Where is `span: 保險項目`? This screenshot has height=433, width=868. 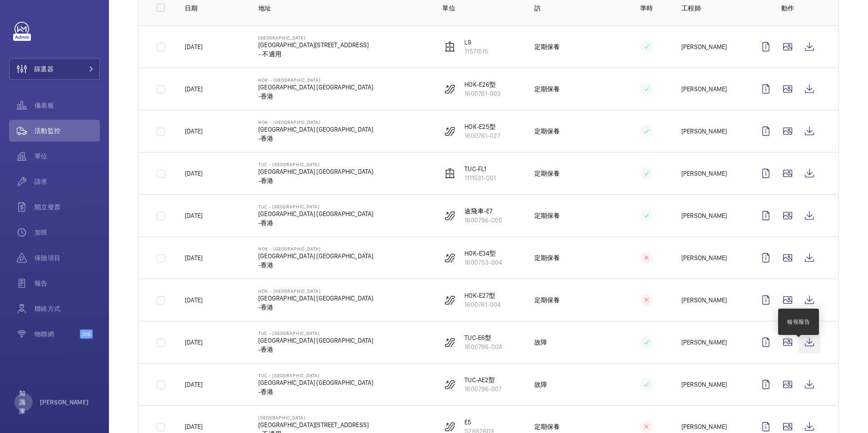
span: 保險項目 is located at coordinates (67, 258).